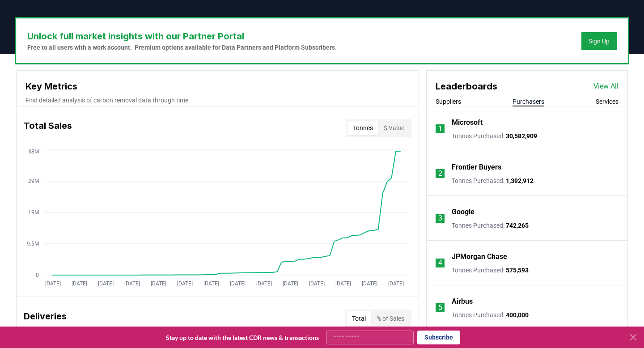 The height and width of the screenshot is (348, 644). I want to click on p: 2, so click(440, 174).